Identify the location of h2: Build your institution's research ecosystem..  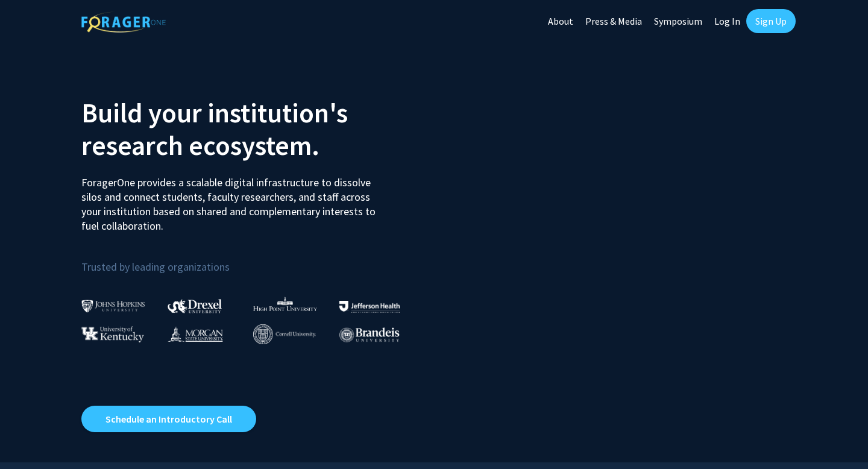
(253, 129).